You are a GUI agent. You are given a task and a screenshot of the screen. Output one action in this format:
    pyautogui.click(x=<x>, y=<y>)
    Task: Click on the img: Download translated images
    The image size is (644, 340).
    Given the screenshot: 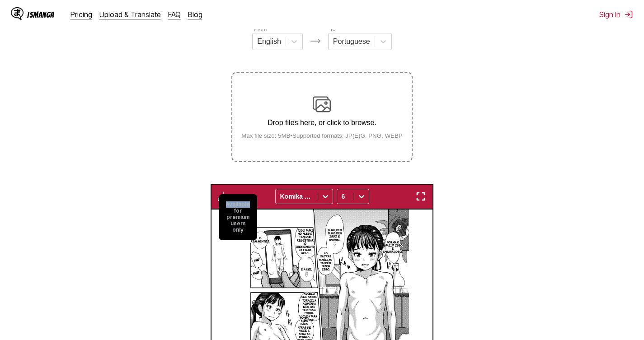 What is the action you would take?
    pyautogui.click(x=223, y=196)
    